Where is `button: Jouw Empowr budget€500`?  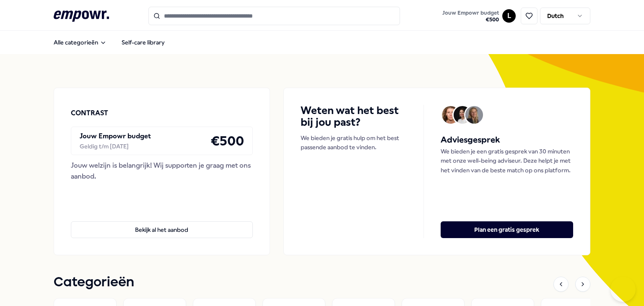 button: Jouw Empowr budget€500 is located at coordinates (471, 17).